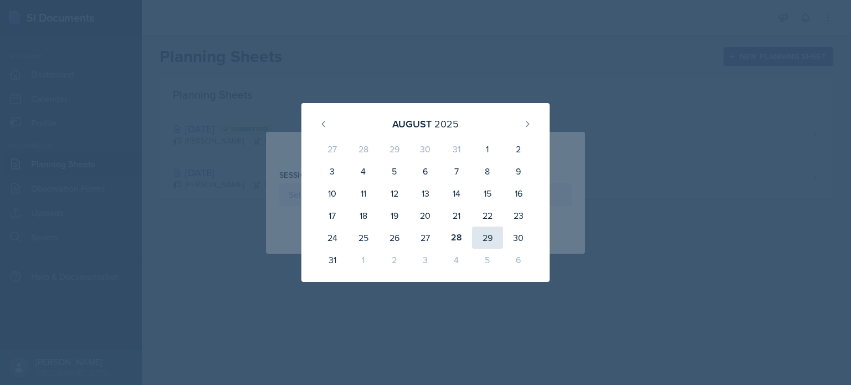  What do you see at coordinates (519, 171) in the screenshot?
I see `div: 9` at bounding box center [519, 171].